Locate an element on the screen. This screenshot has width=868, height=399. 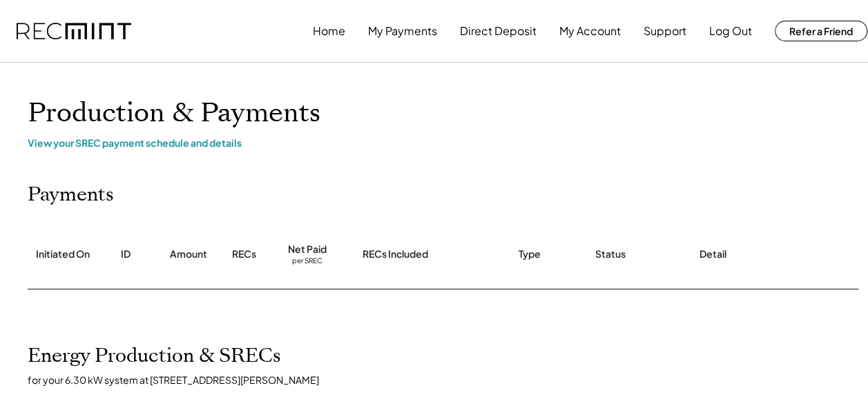
button: Direct Deposit is located at coordinates (498, 31).